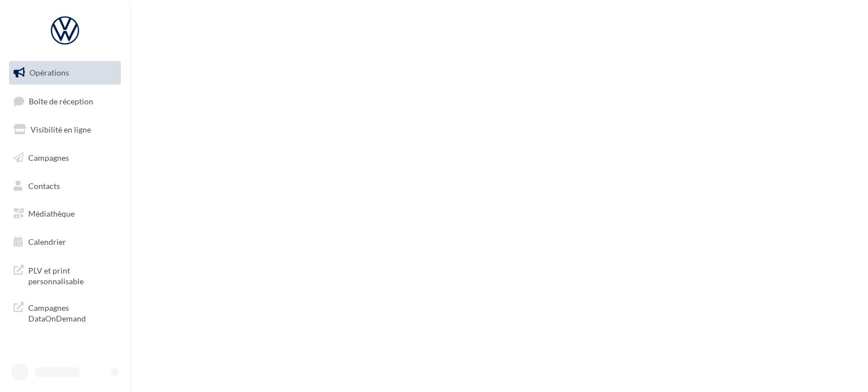 This screenshot has height=392, width=868. I want to click on a: Campagnes DataOnDemand, so click(65, 312).